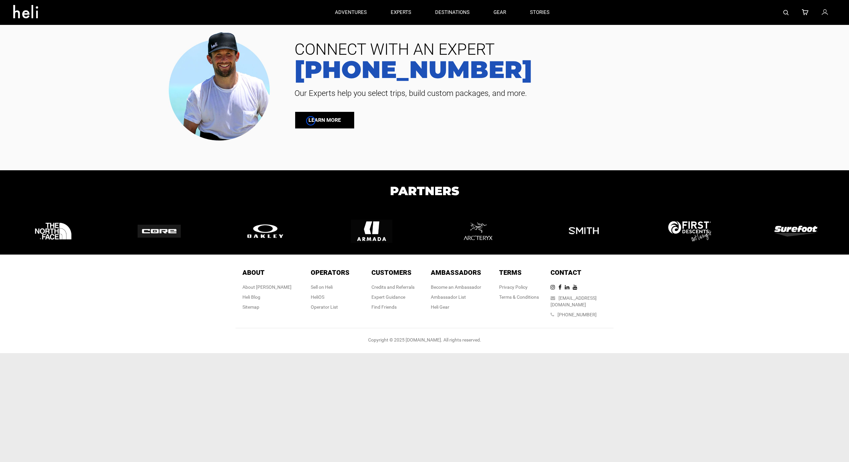 This screenshot has width=849, height=462. Describe the element at coordinates (510, 272) in the screenshot. I see `span: Terms` at that location.